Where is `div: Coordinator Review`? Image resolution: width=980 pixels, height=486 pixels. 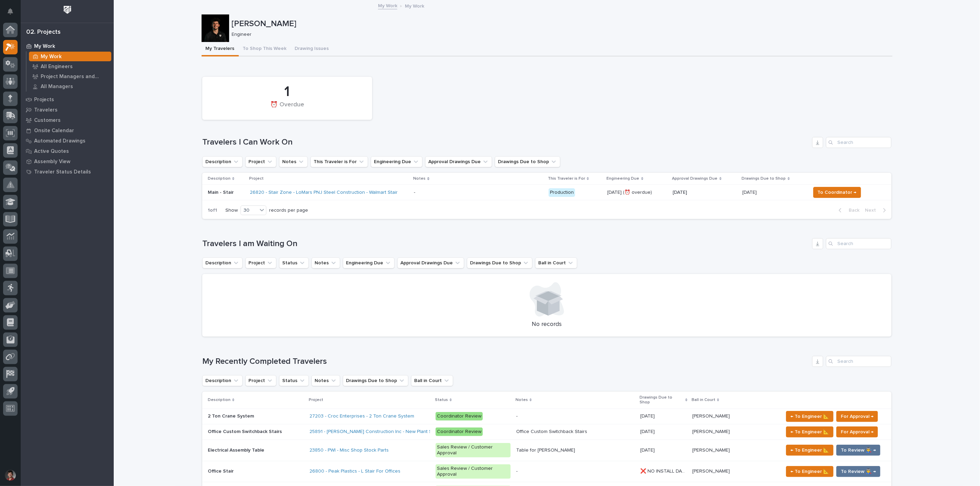 div: Coordinator Review is located at coordinates (459, 432).